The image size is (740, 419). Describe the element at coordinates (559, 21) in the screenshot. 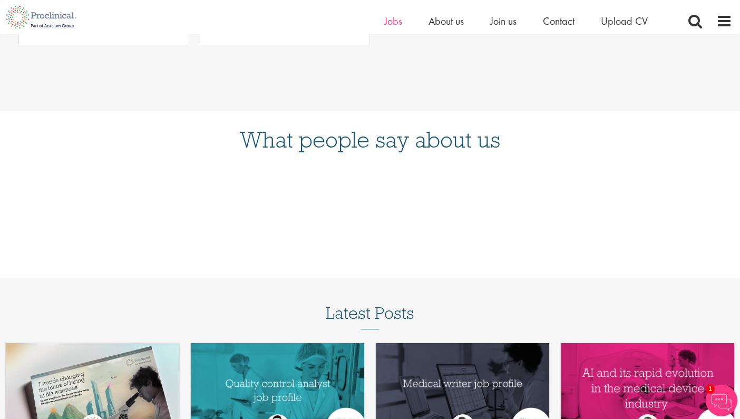

I see `span: Contact` at that location.